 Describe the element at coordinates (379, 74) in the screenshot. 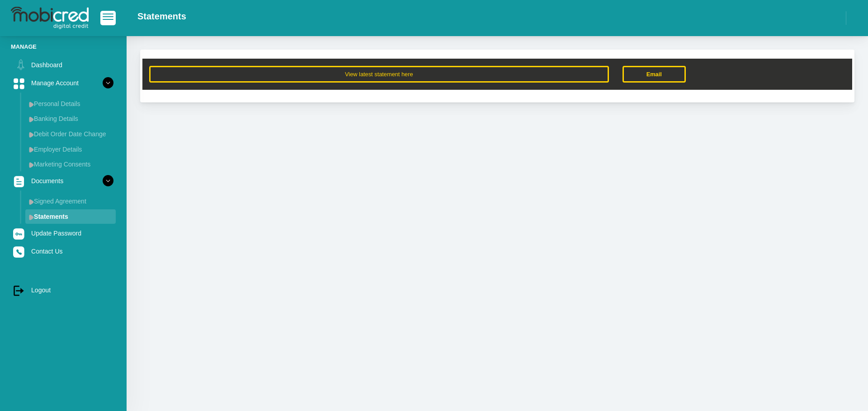

I see `button: View latest statement here` at that location.